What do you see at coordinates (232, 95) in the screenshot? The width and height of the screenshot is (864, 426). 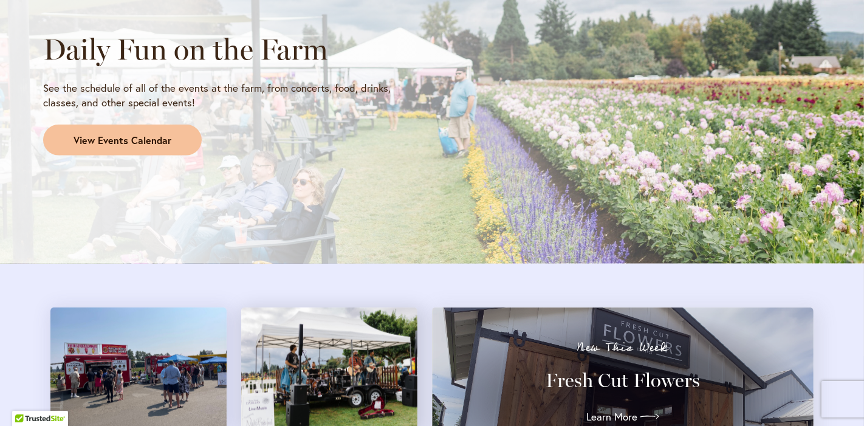 I see `p: See the schedule of all of the events at the farm, from concerts, food, drinks, classes, and othe...` at bounding box center [232, 95].